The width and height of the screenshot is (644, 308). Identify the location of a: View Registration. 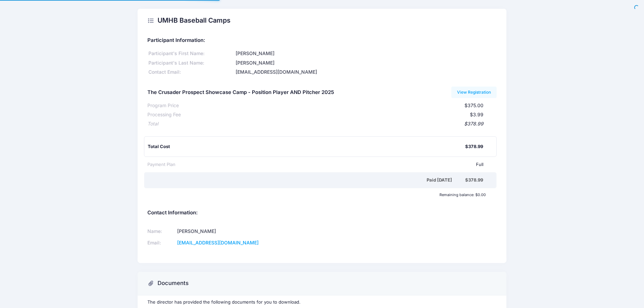
(474, 93).